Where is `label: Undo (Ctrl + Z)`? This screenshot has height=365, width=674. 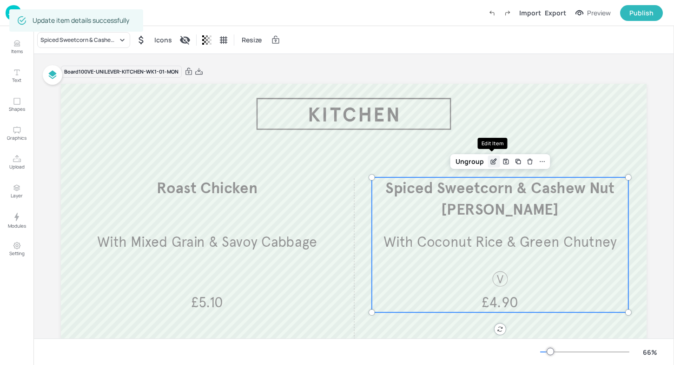 label: Undo (Ctrl + Z) is located at coordinates (492, 13).